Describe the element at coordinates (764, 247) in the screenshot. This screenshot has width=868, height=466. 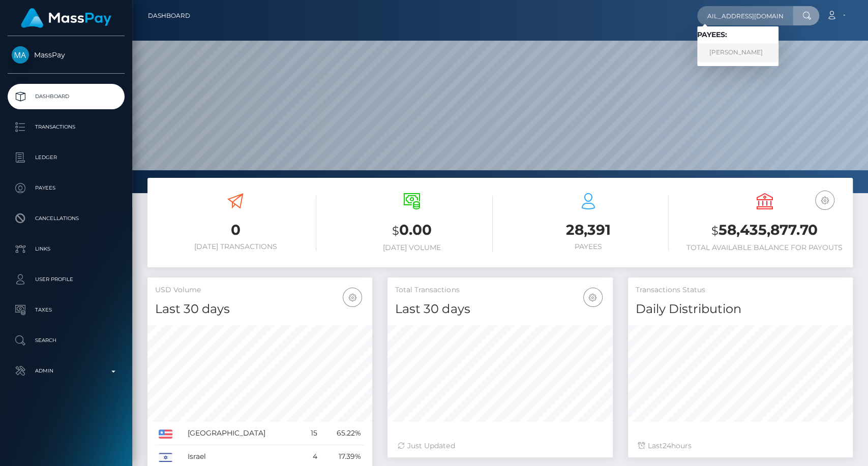
I see `h6: Total Available Balance for Payouts` at that location.